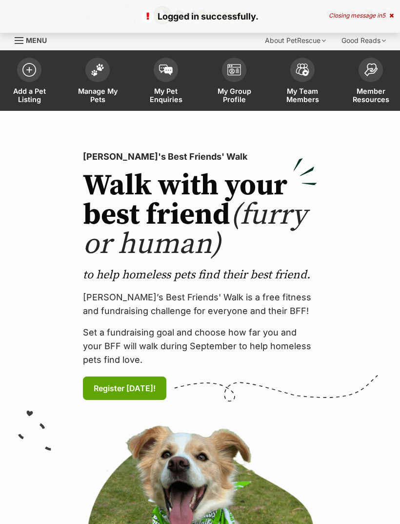 The image size is (400, 524). I want to click on img: member-resources-icon-8e73f808a243e03378d46382f2149f9095a855e16c252ad45f914b54edf8863c.svg, so click(371, 69).